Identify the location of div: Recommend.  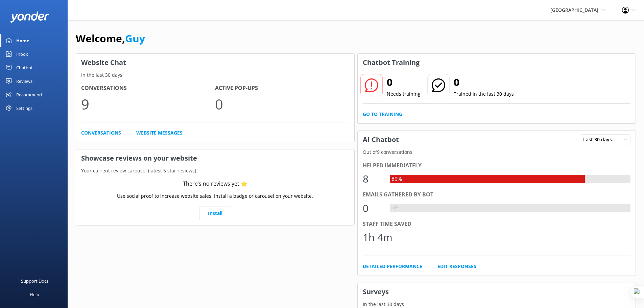
(29, 95).